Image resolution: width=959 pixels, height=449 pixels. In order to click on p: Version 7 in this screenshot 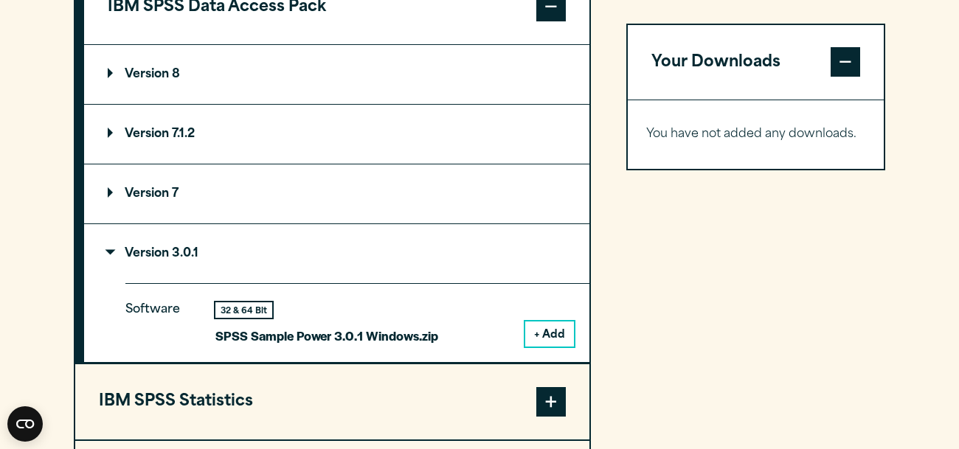, I will do `click(143, 194)`.